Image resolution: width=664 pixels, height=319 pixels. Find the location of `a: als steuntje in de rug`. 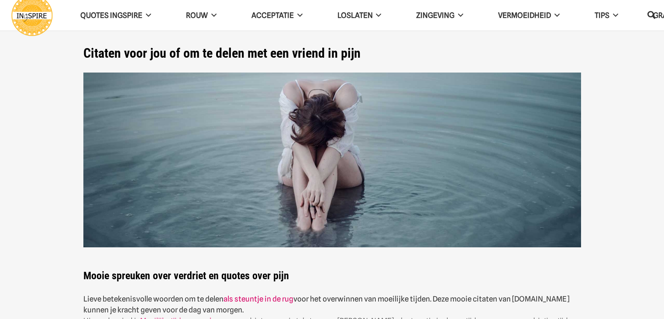

a: als steuntje in de rug is located at coordinates (258, 299).